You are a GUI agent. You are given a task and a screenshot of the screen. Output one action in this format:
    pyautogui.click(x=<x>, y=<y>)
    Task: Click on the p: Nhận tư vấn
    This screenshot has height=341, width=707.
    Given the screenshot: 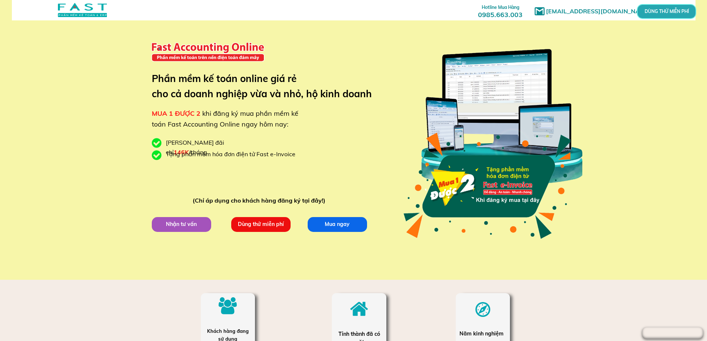 What is the action you would take?
    pyautogui.click(x=181, y=224)
    